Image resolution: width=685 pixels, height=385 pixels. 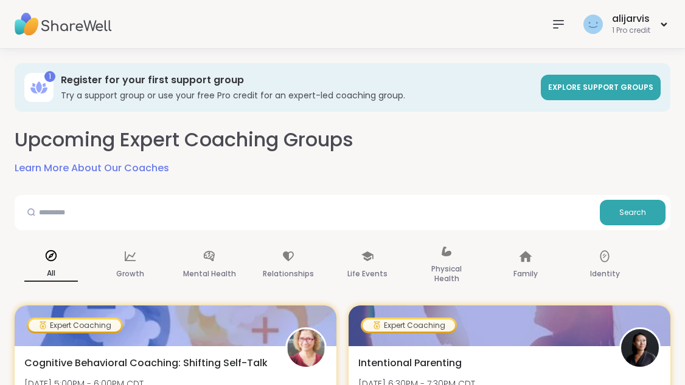 I want to click on img: ShareWell Nav Logo, so click(x=63, y=24).